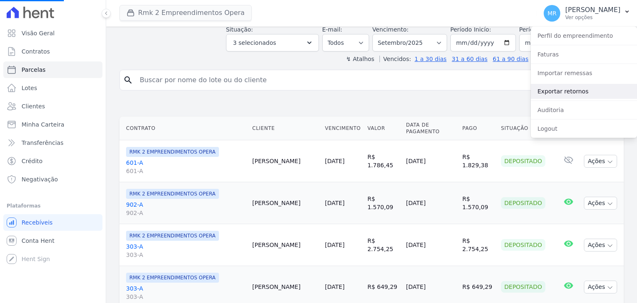 Image resolution: width=637 pixels, height=303 pixels. What do you see at coordinates (272, 43) in the screenshot?
I see `button: 3 selecionados` at bounding box center [272, 43].